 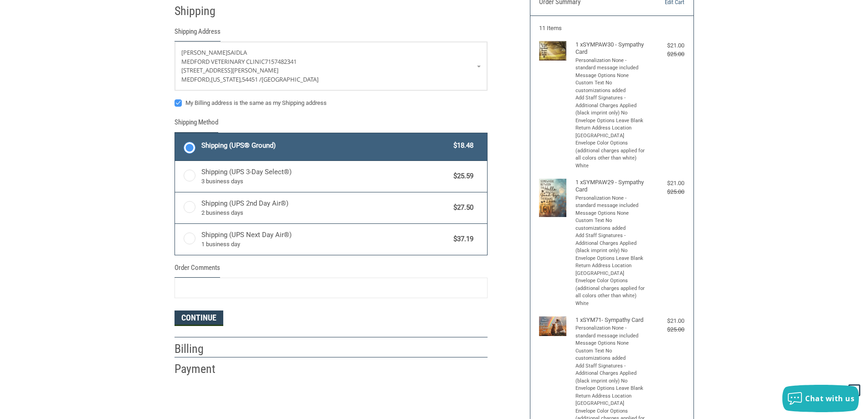 I want to click on h4: 1 x SYM71- Sympathy Card, so click(x=610, y=320).